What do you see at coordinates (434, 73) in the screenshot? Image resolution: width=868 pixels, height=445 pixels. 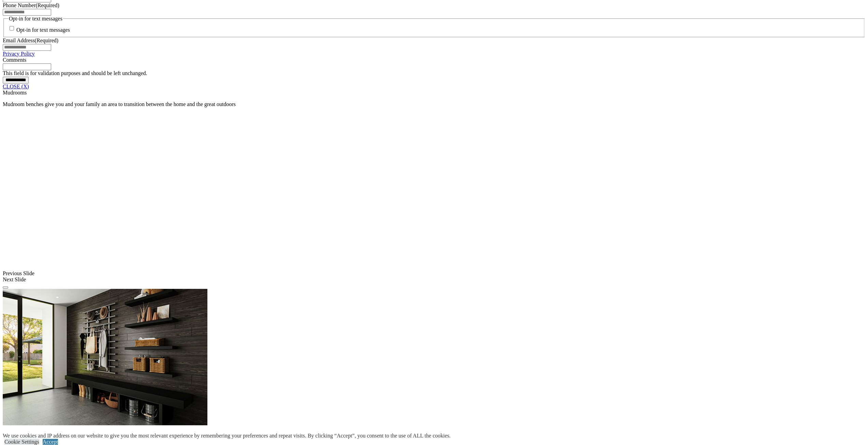 I see `div: This field is for validation purposes and should be left unchanged.` at bounding box center [434, 73].